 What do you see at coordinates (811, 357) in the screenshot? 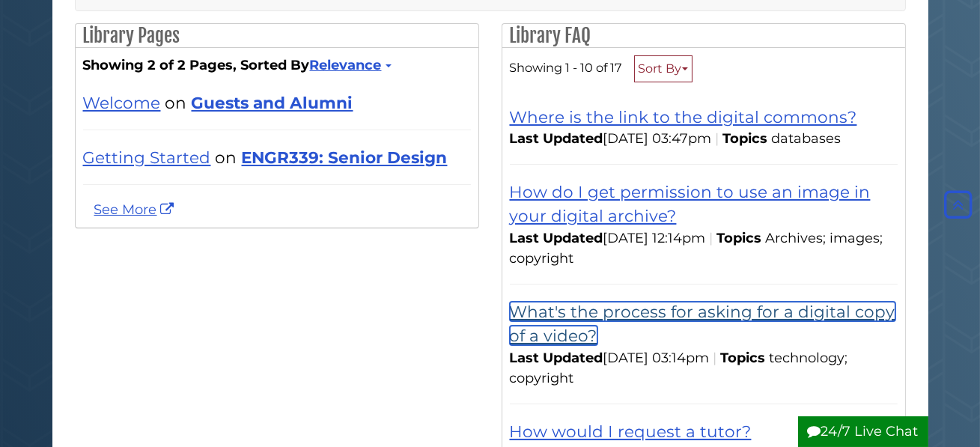
I see `li: technology;` at bounding box center [811, 357].